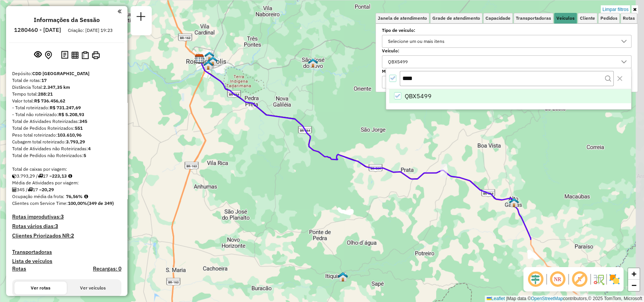  Describe the element at coordinates (634, 274) in the screenshot. I see `a: Zoom in` at that location.